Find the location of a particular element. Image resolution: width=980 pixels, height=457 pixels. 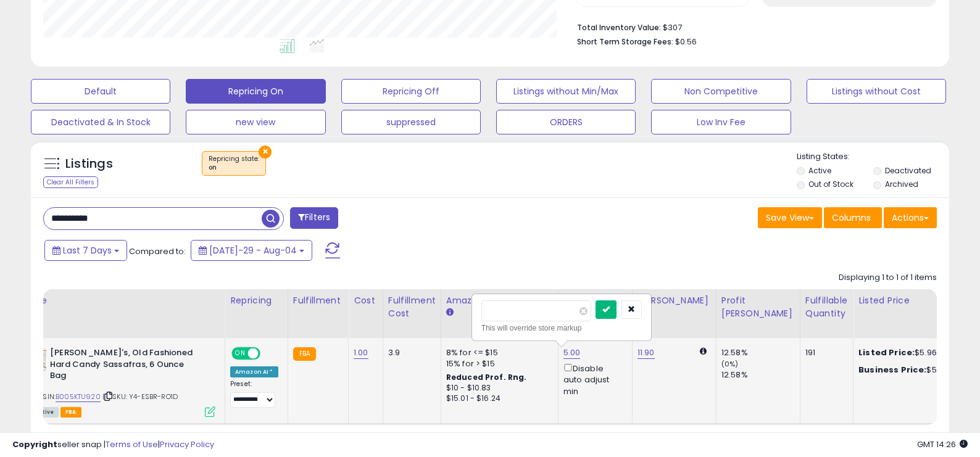

button: Non Competitive is located at coordinates (720, 92).